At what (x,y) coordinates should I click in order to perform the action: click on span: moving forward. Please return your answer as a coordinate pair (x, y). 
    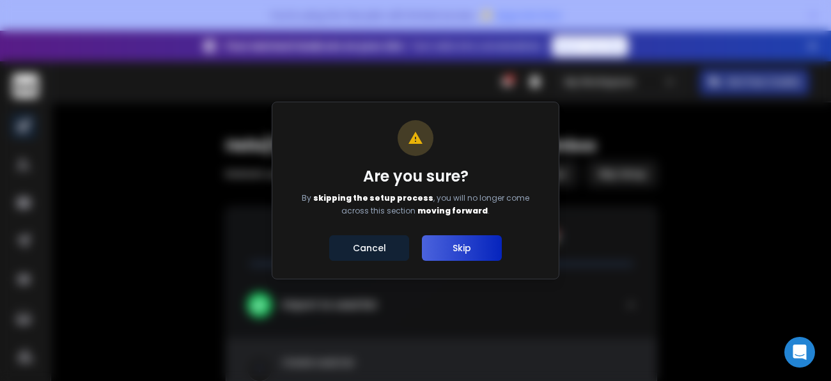
    Looking at the image, I should click on (453, 210).